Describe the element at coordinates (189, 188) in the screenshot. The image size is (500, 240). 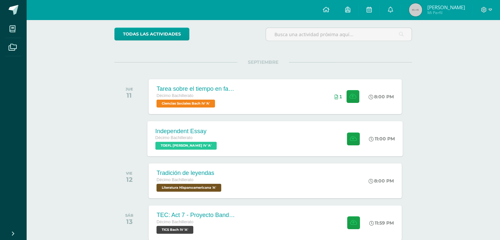
I see `span: Literatura Hispanoamericana 'A'` at that location.